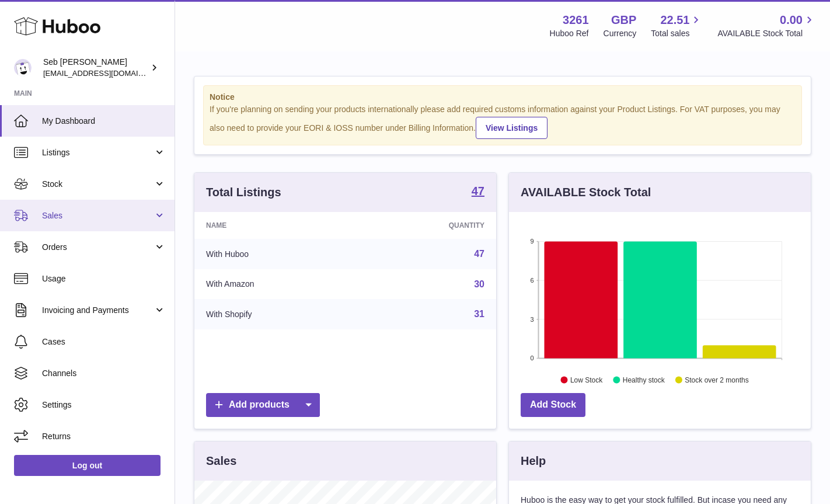 This screenshot has height=504, width=830. Describe the element at coordinates (532, 319) in the screenshot. I see `text: 3` at that location.